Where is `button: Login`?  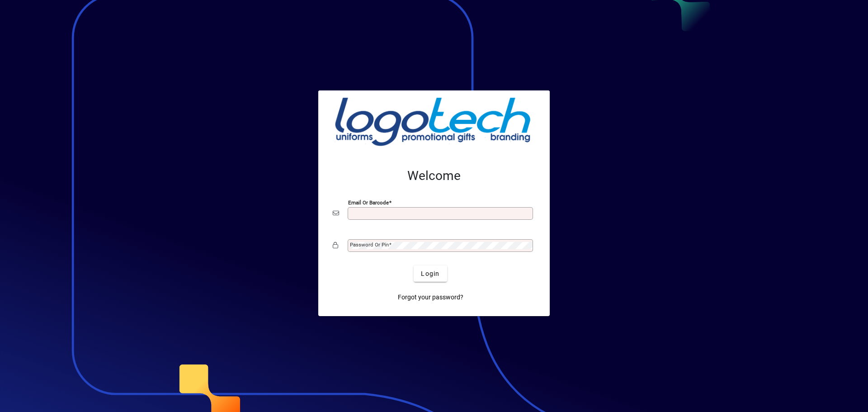
button: Login is located at coordinates (430, 273).